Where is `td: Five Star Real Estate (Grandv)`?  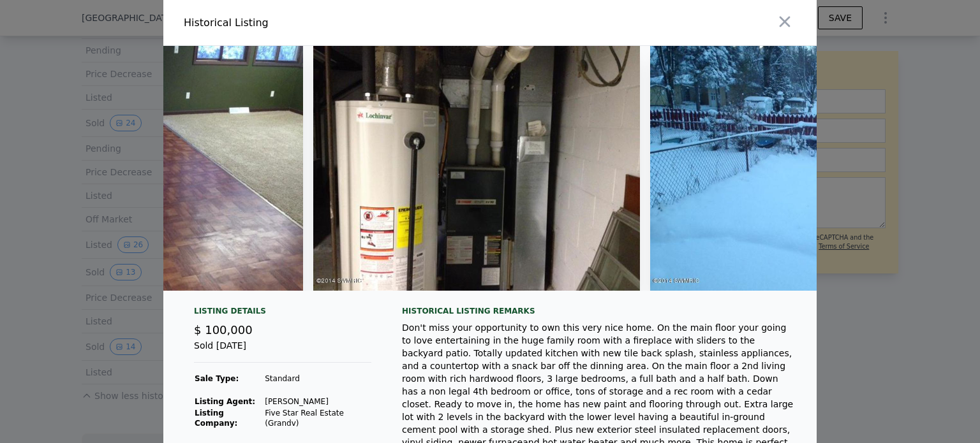
td: Five Star Real Estate (Grandv) is located at coordinates (318, 418).